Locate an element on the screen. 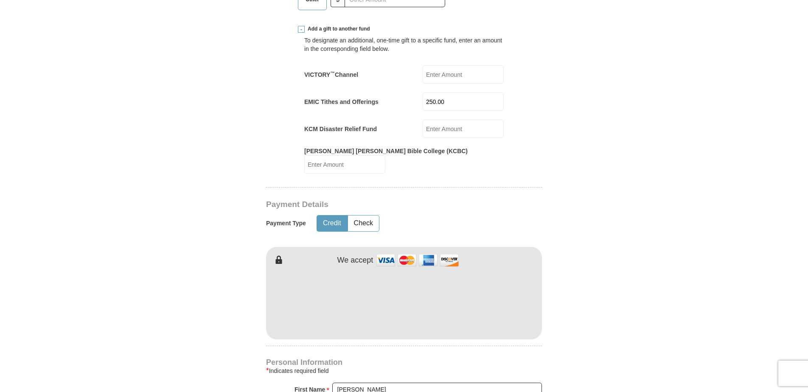 The image size is (808, 392). button: Check is located at coordinates (363, 223).